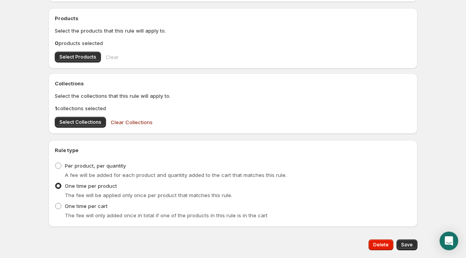  Describe the element at coordinates (166, 215) in the screenshot. I see `span: The fee will only added once in total if one of the products in this rule is in the cart` at that location.